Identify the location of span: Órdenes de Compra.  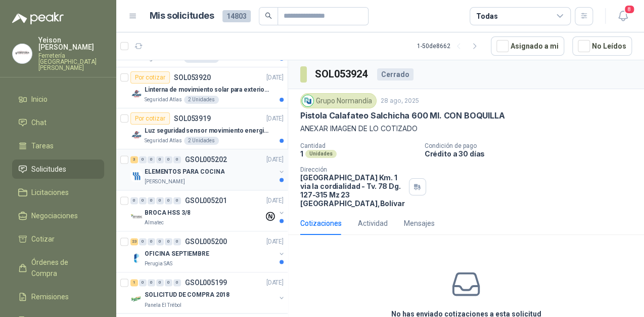
(63, 268).